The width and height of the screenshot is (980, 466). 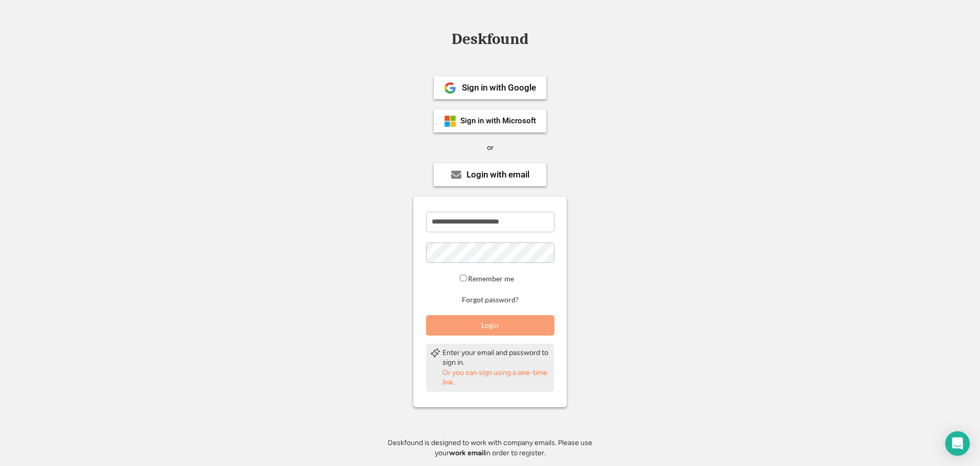 What do you see at coordinates (490, 325) in the screenshot?
I see `button: Login` at bounding box center [490, 325].